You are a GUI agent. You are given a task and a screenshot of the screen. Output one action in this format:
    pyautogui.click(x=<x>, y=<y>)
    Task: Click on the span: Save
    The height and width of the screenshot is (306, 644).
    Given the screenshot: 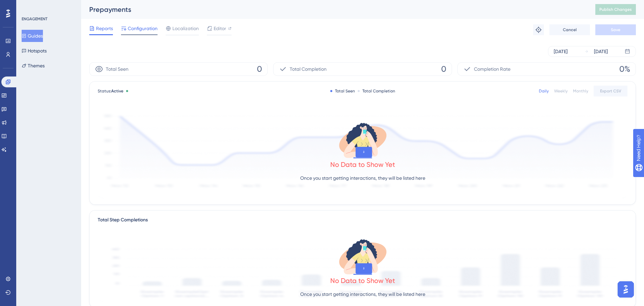 What is the action you would take?
    pyautogui.click(x=616, y=30)
    